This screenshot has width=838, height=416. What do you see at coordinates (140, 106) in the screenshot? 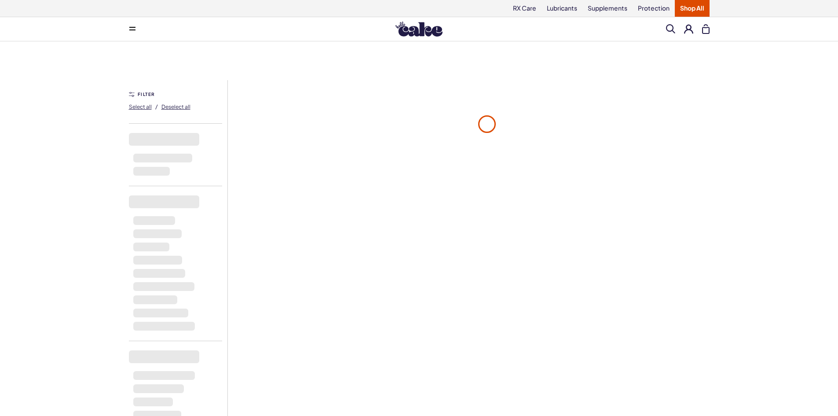
I see `button: Select all` at bounding box center [140, 106].